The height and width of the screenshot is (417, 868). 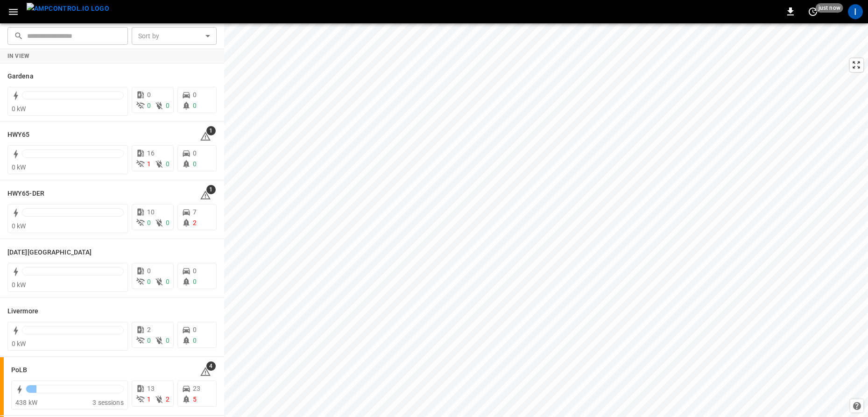 What do you see at coordinates (26, 403) in the screenshot?
I see `span: 438 kW` at bounding box center [26, 403].